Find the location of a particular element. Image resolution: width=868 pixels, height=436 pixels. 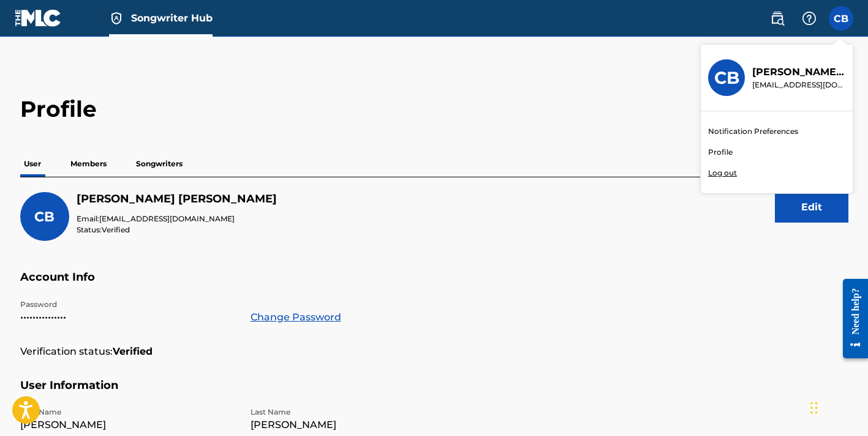

p: First Name is located at coordinates (128, 412).